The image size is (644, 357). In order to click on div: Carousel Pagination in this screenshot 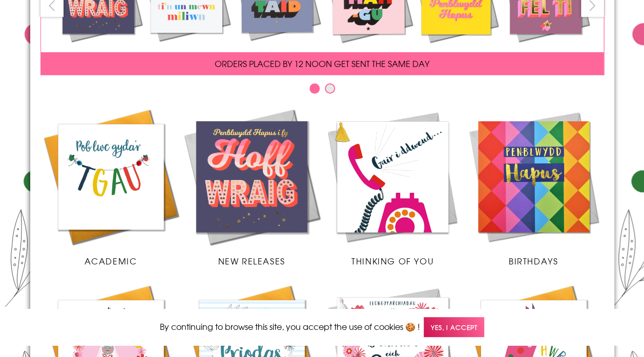, I will do `click(322, 91)`.